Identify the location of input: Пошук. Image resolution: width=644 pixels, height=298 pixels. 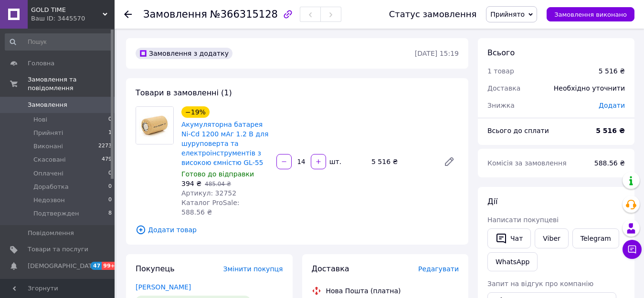
(59, 42).